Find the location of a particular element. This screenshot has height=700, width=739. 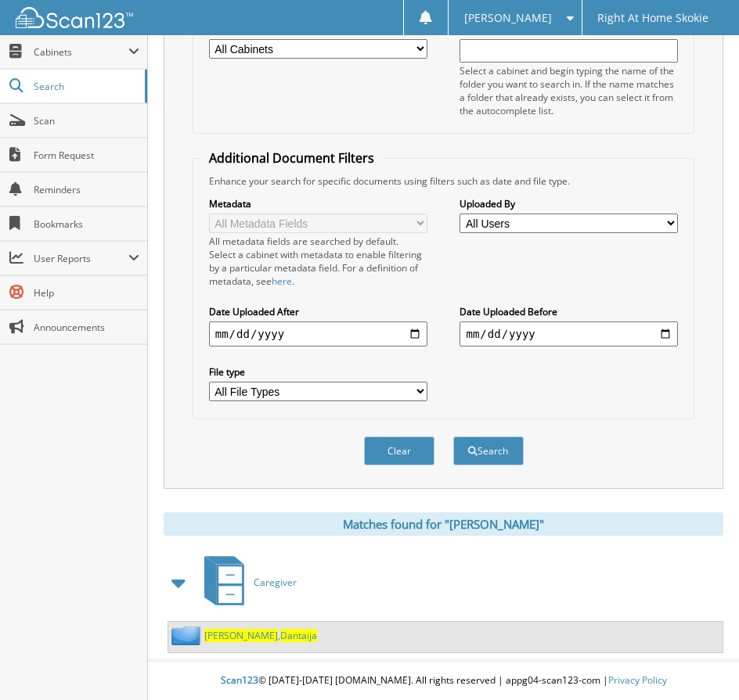

div: Chat Widget is located at coordinates (699, 663).